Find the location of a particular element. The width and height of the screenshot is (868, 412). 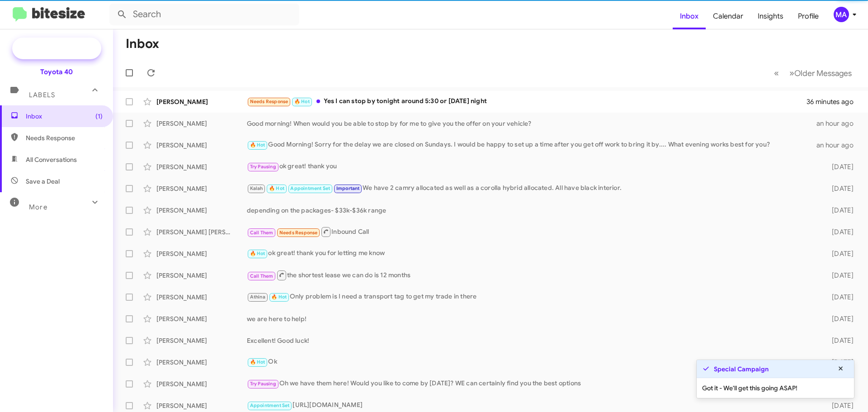

a: Insights is located at coordinates (770, 16).